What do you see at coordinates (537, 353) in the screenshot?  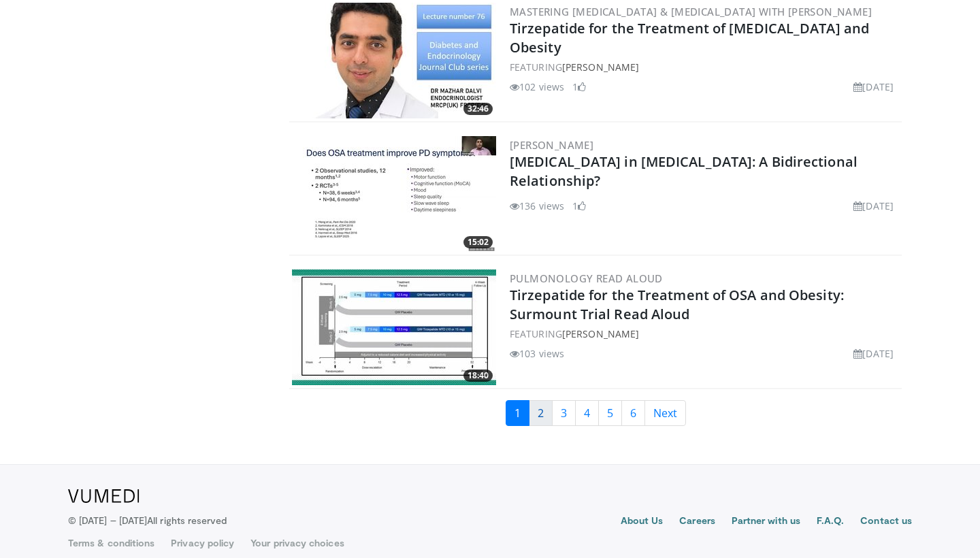 I see `li: 103 views` at bounding box center [537, 353].